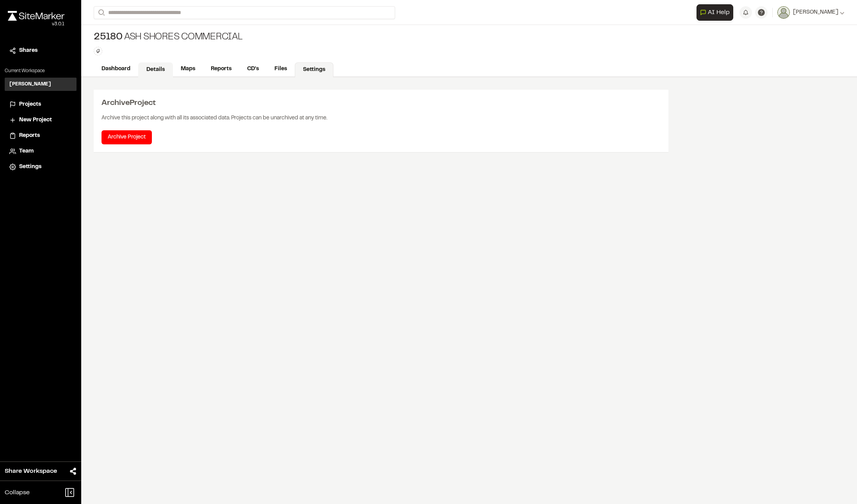 The height and width of the screenshot is (504, 857). I want to click on button: Edit Tags, so click(98, 51).